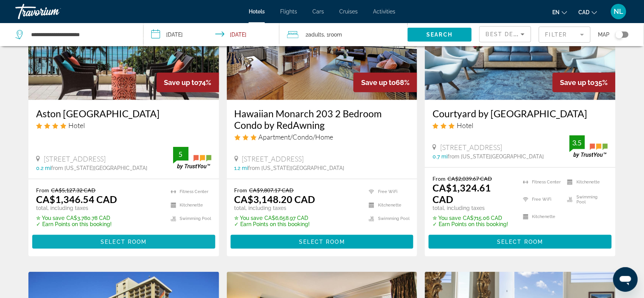 This screenshot has width=644, height=298. What do you see at coordinates (520, 125) in the screenshot?
I see `div: 3 star Hotel` at bounding box center [520, 125].